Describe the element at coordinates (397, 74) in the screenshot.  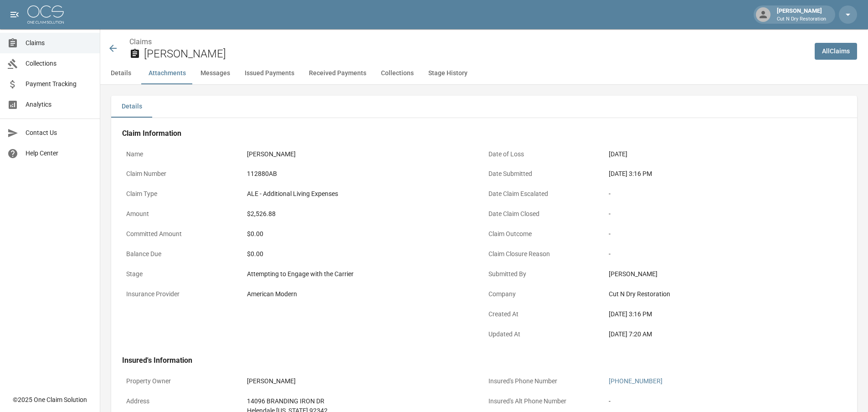
I see `button: Collections` at that location.